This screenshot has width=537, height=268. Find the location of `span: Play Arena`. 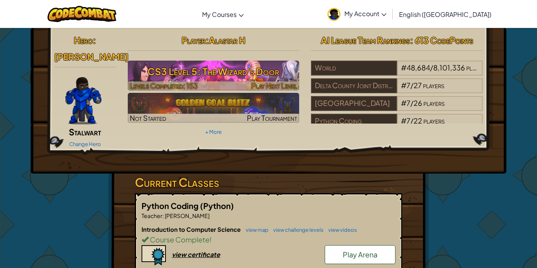

span: Play Arena is located at coordinates (360, 254).